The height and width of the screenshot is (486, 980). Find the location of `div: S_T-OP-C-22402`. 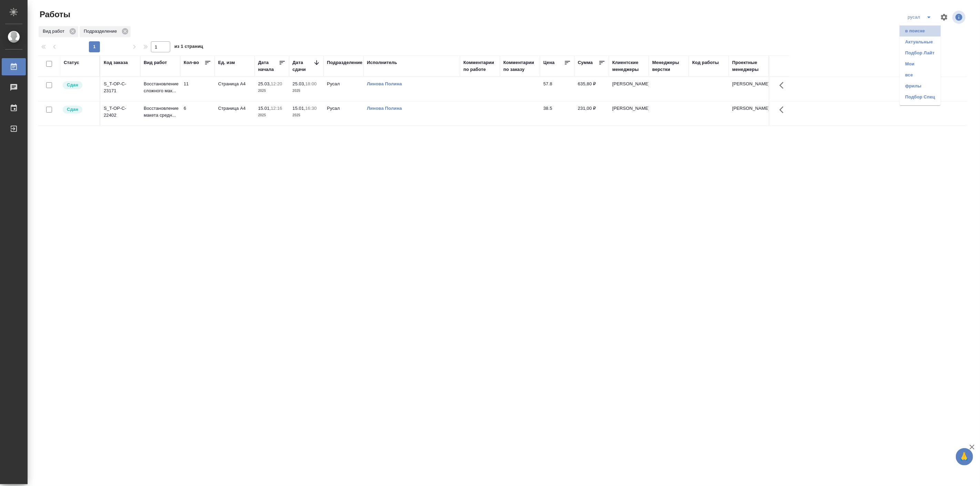

div: S_T-OP-C-22402 is located at coordinates (120, 112).